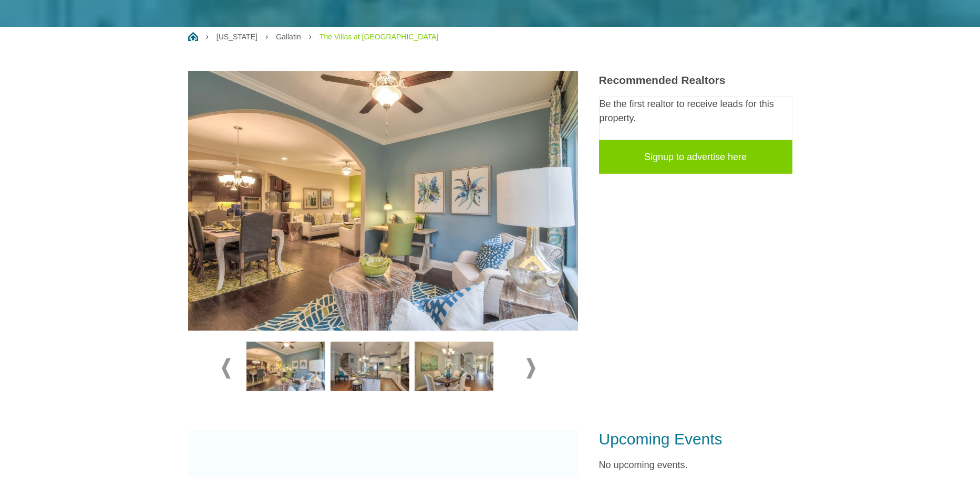 The image size is (980, 477). I want to click on h3: Recommended Realtors, so click(695, 80).